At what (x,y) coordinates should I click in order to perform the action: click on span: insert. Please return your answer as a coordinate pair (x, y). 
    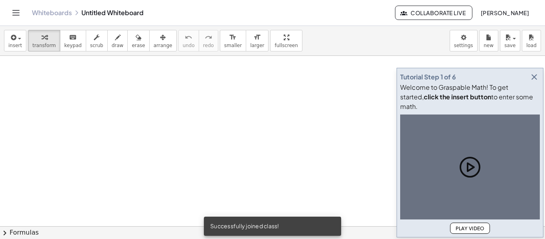
    Looking at the image, I should click on (15, 45).